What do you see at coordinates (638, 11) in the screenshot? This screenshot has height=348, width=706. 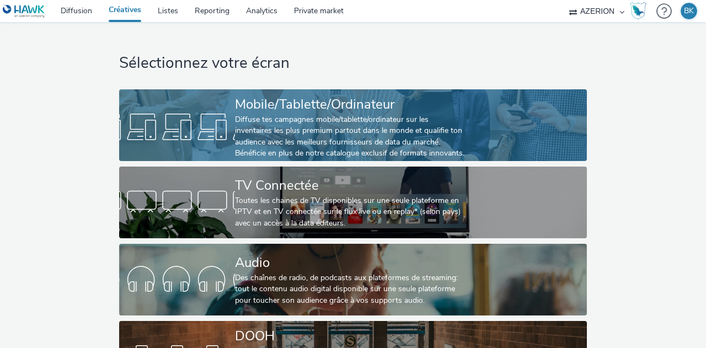 I see `div: Hawk Academy` at bounding box center [638, 11].